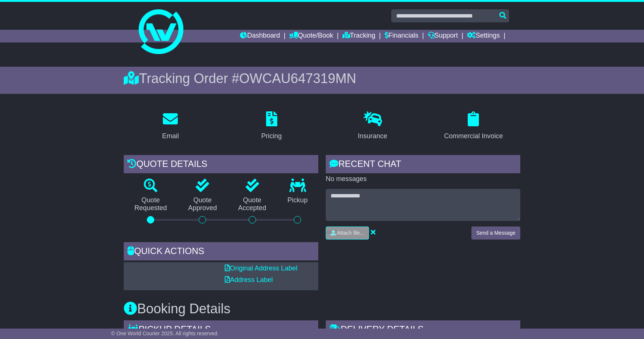 Image resolution: width=644 pixels, height=339 pixels. I want to click on div: RECENT CHAT, so click(423, 165).